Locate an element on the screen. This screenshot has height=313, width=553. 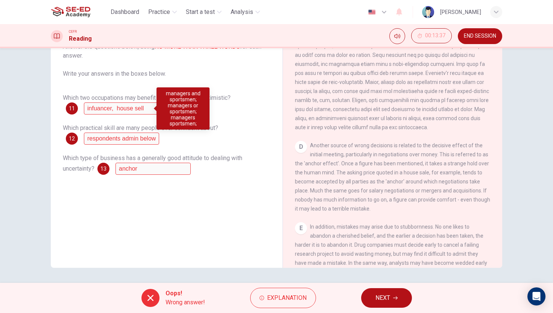
div: D is located at coordinates (301, 147).